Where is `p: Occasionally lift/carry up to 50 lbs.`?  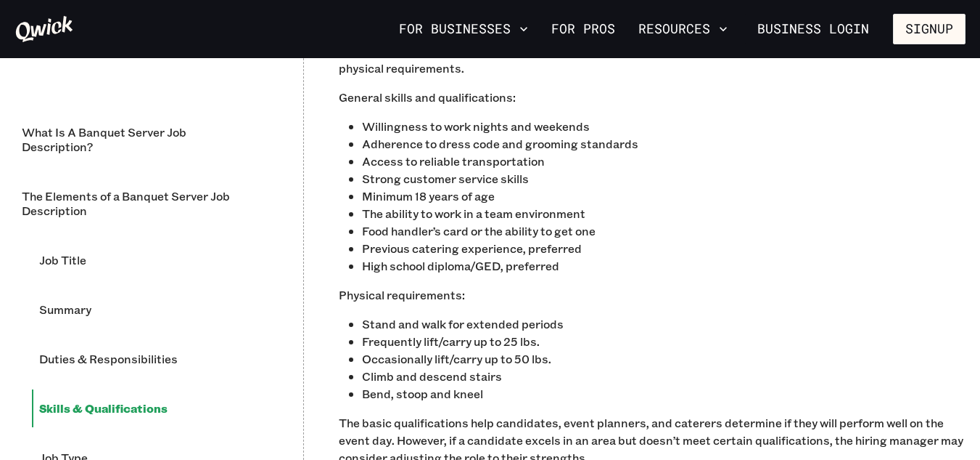
p: Occasionally lift/carry up to 50 lbs. is located at coordinates (664, 359).